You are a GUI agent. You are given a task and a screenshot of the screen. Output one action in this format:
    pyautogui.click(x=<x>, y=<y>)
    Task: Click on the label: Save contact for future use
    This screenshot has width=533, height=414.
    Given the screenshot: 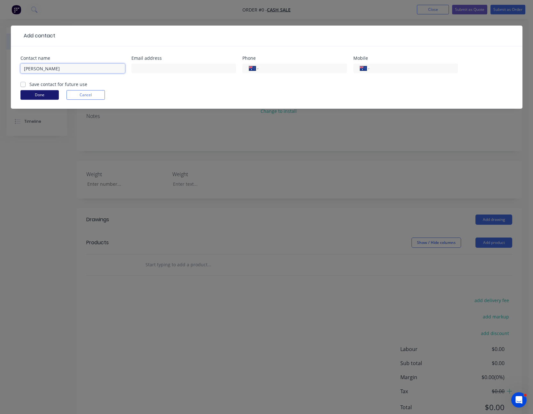 What is the action you would take?
    pyautogui.click(x=58, y=84)
    